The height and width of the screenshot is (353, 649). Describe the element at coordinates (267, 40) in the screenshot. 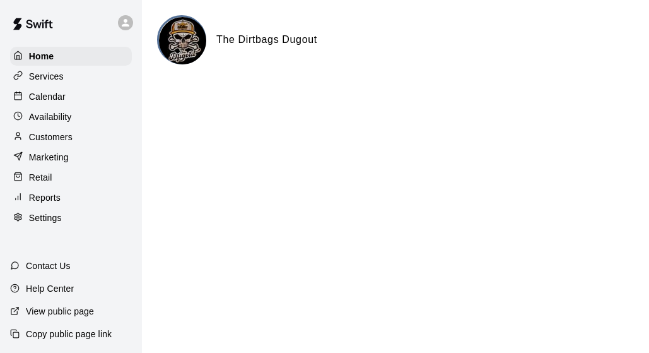

I see `h6: The Dirtbags Dugout` at that location.